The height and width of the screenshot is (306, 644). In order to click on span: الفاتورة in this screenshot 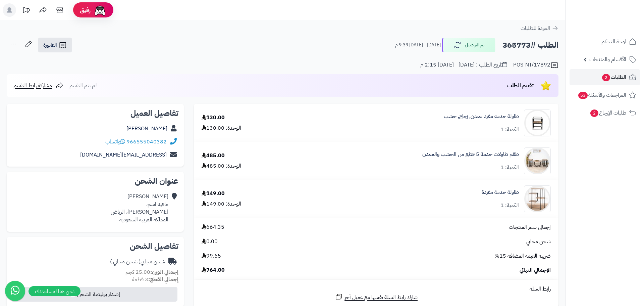, I will do `click(50, 45)`.